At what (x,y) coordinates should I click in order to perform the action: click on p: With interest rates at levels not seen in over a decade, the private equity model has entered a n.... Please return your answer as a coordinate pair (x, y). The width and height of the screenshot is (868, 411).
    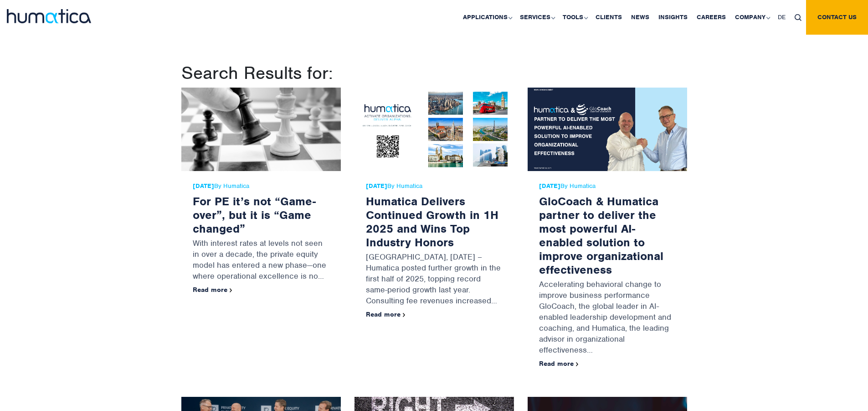
    Looking at the image, I should click on (261, 261).